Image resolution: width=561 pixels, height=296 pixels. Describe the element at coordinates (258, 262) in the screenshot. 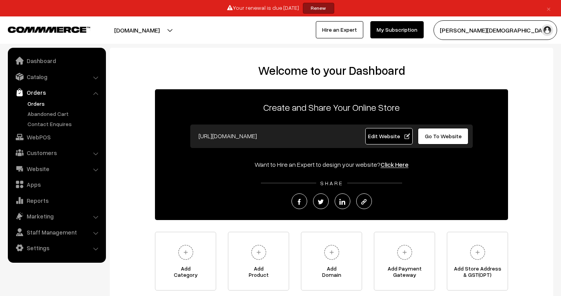

I see `a: AddProduct` at that location.